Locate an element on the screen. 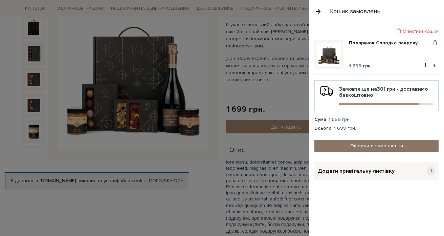 The width and height of the screenshot is (444, 236). a: Подарунок Солодке рандеву is located at coordinates (386, 43).